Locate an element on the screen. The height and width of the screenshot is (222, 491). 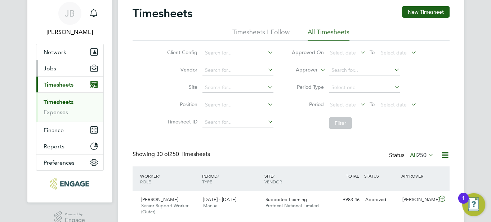
span: Josh Boulding is located at coordinates (70, 32).